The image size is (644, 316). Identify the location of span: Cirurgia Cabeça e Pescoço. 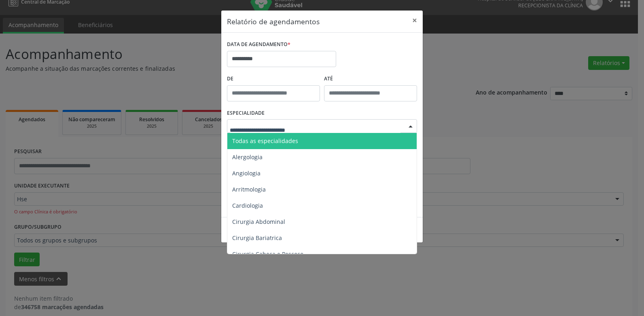
(268, 254).